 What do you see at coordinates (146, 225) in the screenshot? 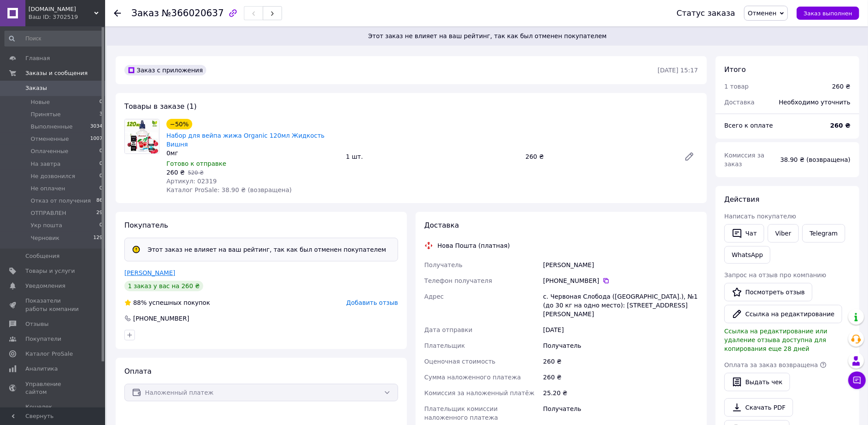
I see `span: Покупатель` at bounding box center [146, 225].